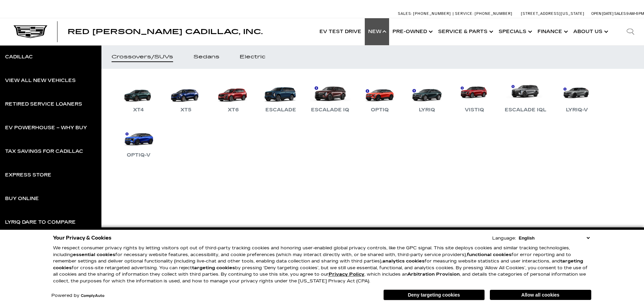  I want to click on a: Escalade IQL, so click(525, 96).